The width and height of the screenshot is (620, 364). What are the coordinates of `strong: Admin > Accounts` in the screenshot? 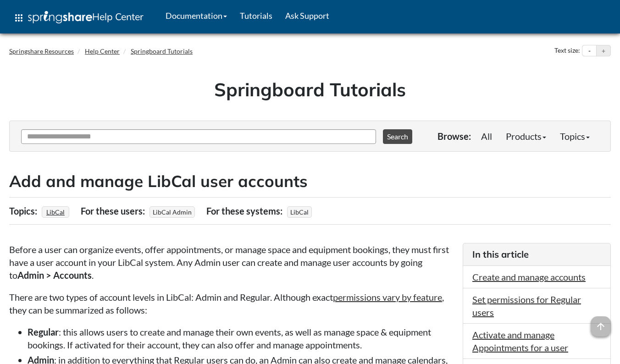 It's located at (55, 275).